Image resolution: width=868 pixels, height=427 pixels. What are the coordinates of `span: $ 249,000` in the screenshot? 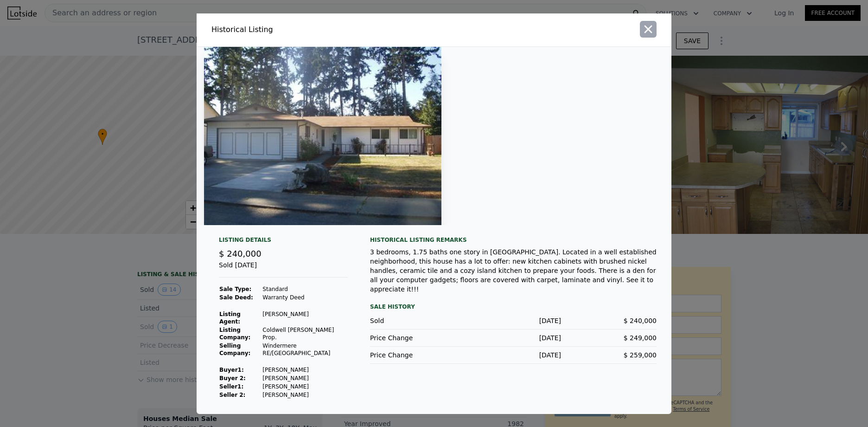 It's located at (640, 338).